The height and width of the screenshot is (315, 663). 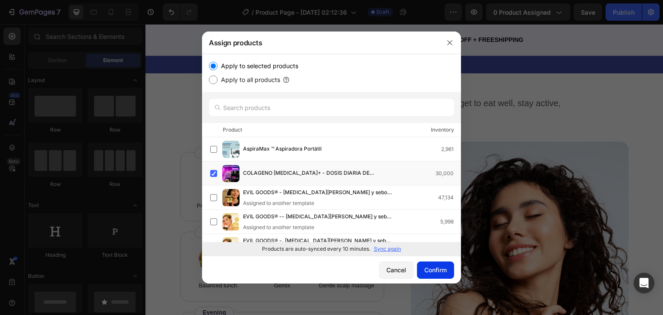 What do you see at coordinates (396, 270) in the screenshot?
I see `div: Cancel` at bounding box center [396, 270].